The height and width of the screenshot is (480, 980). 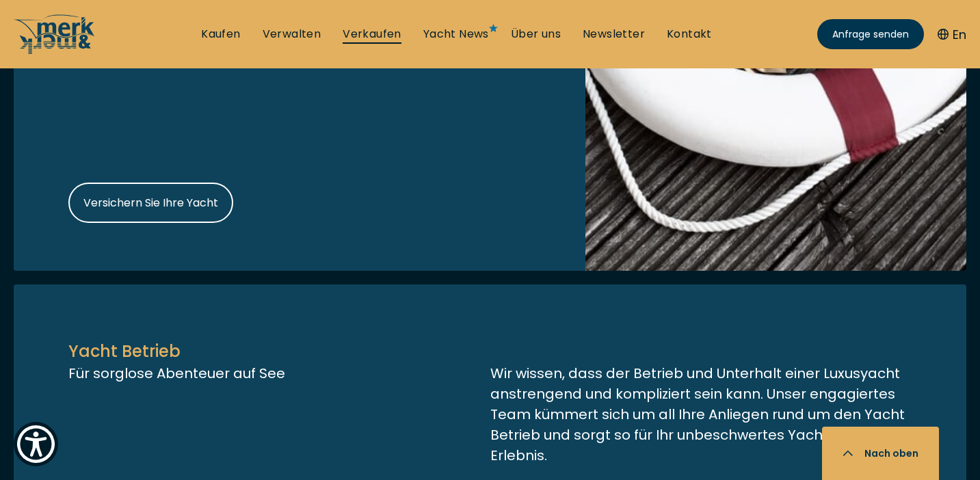 What do you see at coordinates (292, 34) in the screenshot?
I see `a: Verwalten` at bounding box center [292, 34].